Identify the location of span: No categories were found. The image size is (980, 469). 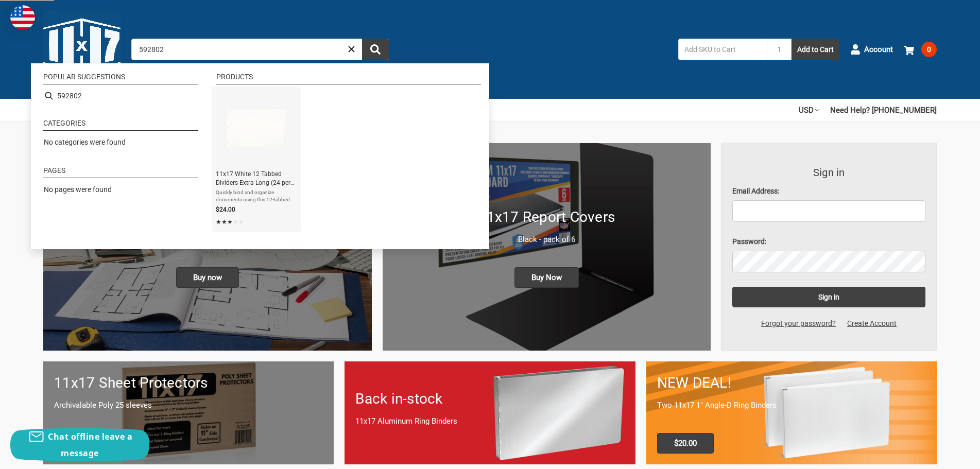
(85, 142).